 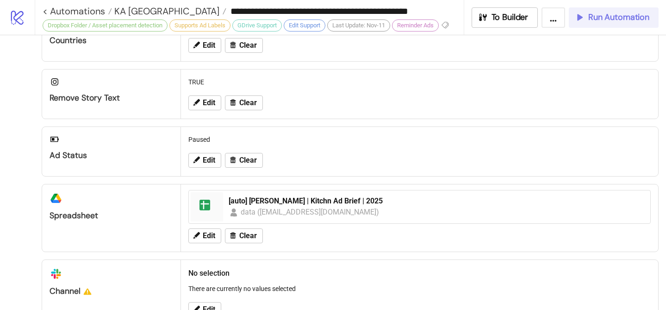 I want to click on span: Run Automation, so click(x=619, y=17).